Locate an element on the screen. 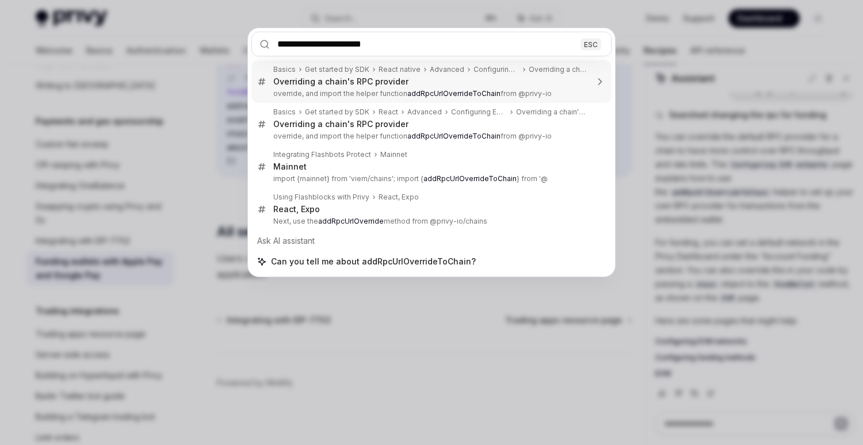 The width and height of the screenshot is (863, 445). p: Next, use the method from @privy-io/chains is located at coordinates (430, 222).